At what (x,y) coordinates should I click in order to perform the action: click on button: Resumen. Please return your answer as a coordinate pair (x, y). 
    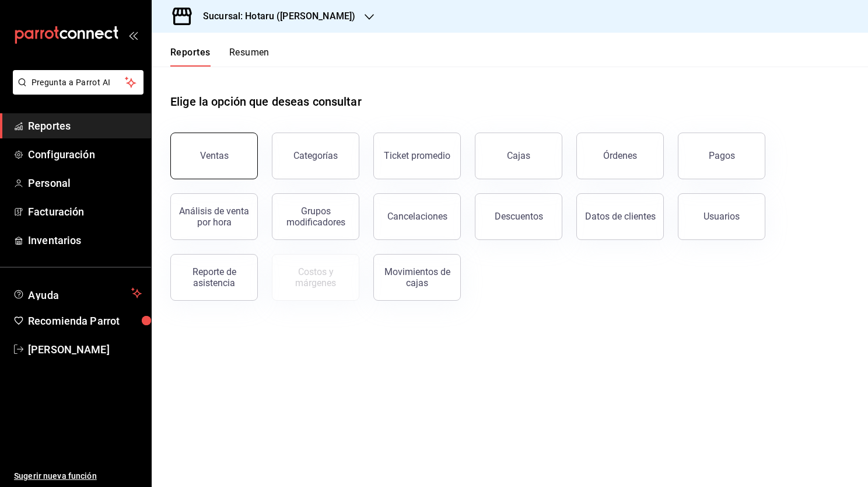
    Looking at the image, I should click on (249, 57).